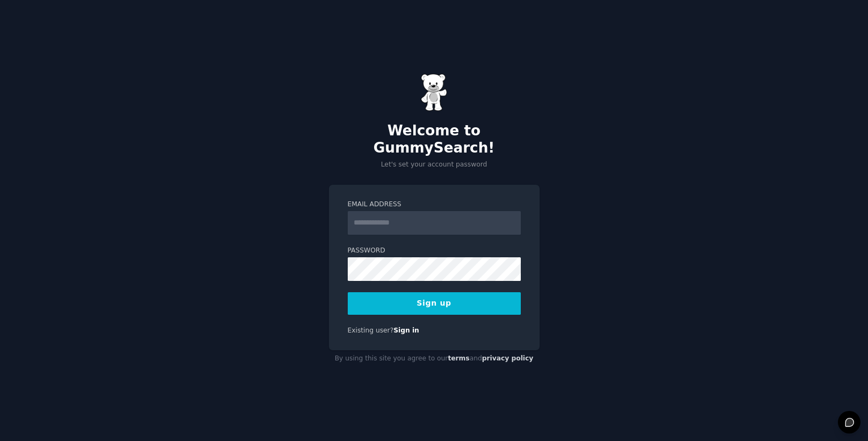  Describe the element at coordinates (434, 251) in the screenshot. I see `label: Password` at that location.